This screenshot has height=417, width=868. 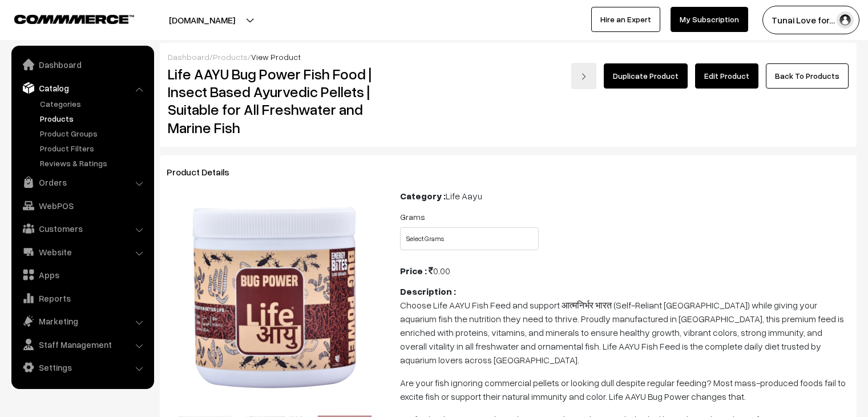 I want to click on img: user, so click(x=845, y=20).